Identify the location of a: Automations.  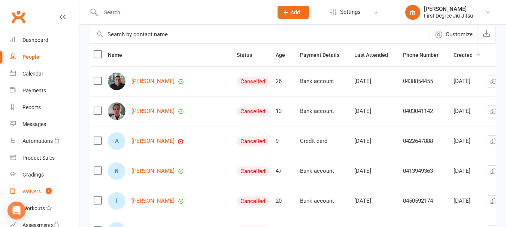
(44, 141).